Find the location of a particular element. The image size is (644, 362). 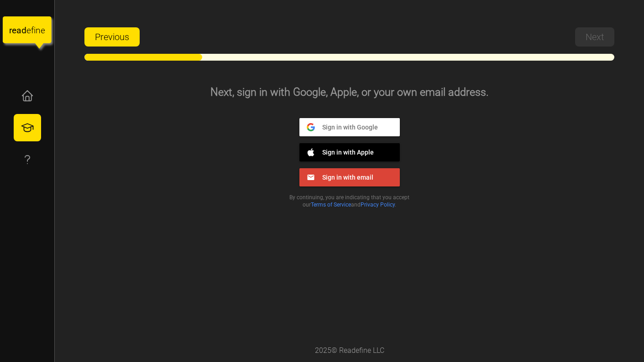

tspan: n is located at coordinates (38, 30).